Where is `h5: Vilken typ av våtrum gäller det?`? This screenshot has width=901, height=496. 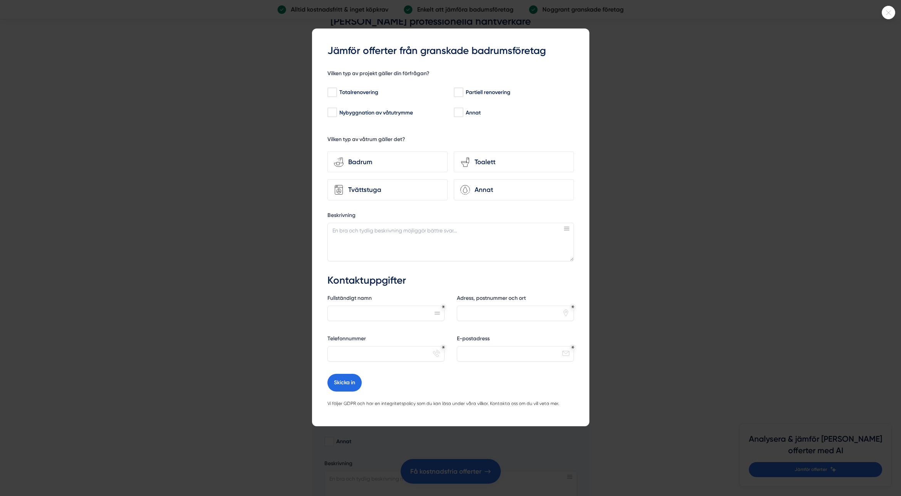 h5: Vilken typ av våtrum gäller det? is located at coordinates (366, 140).